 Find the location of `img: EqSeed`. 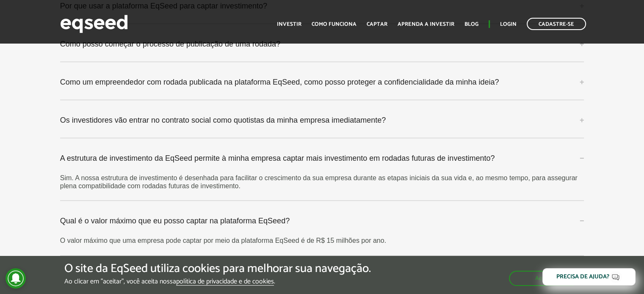

img: EqSeed is located at coordinates (94, 24).